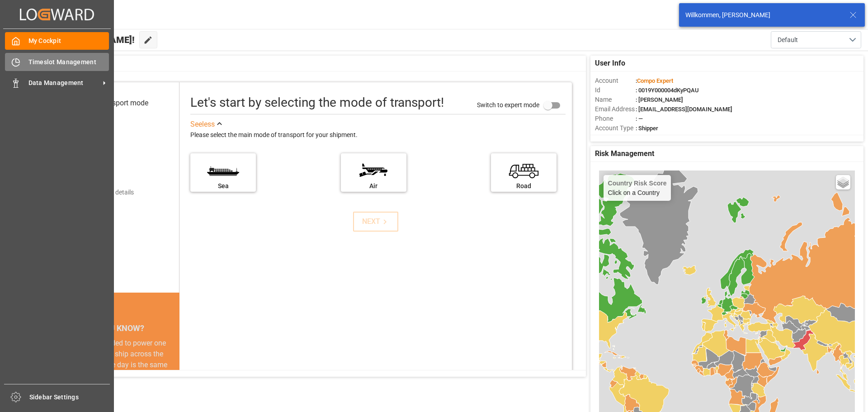  Describe the element at coordinates (615, 119) in the screenshot. I see `span: Phone` at that location.